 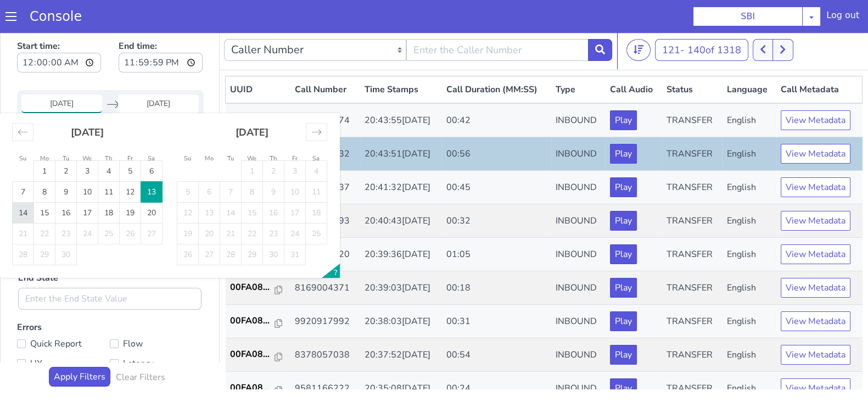 I want to click on td: Not available. Sunday, September 21, 2025, so click(x=23, y=204).